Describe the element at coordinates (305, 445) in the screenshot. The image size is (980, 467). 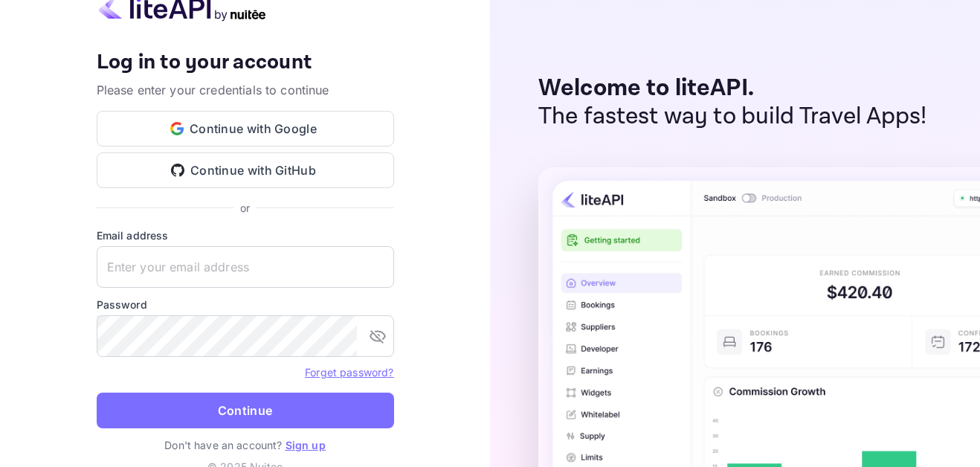
I see `a: Sign up` at that location.